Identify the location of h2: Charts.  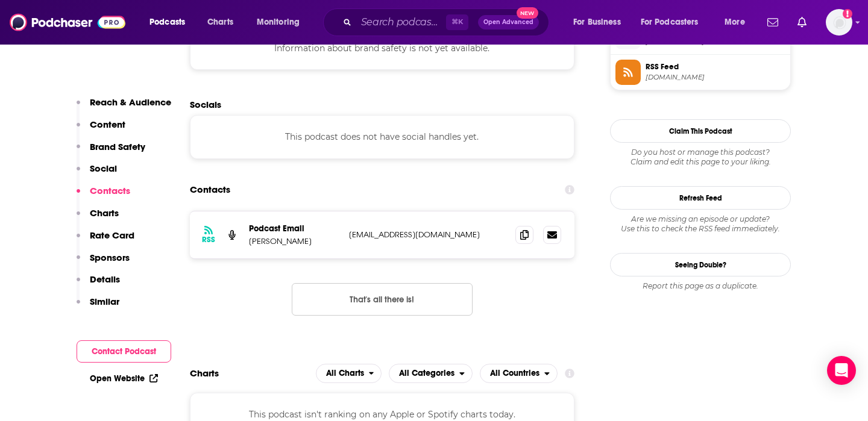
(204, 373).